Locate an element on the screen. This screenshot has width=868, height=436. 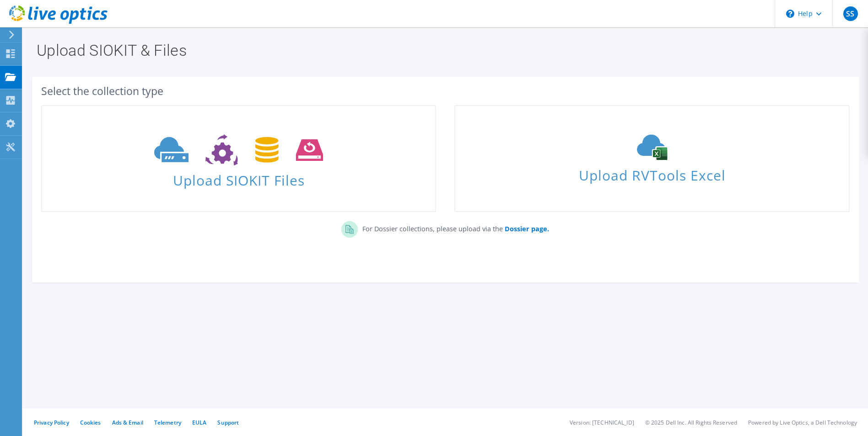
a: Upload SIOKIT Files is located at coordinates (239, 159).